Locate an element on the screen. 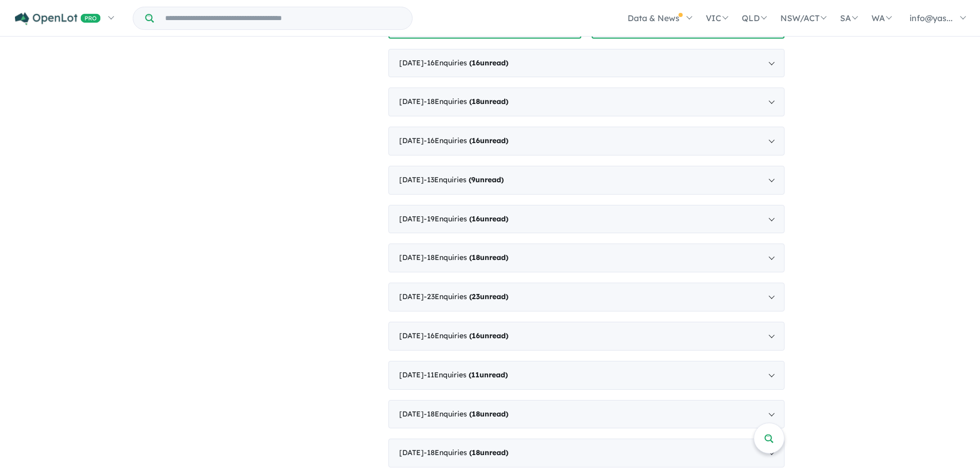 This screenshot has width=980, height=469. span: - 19 Enquir ies is located at coordinates (466, 219).